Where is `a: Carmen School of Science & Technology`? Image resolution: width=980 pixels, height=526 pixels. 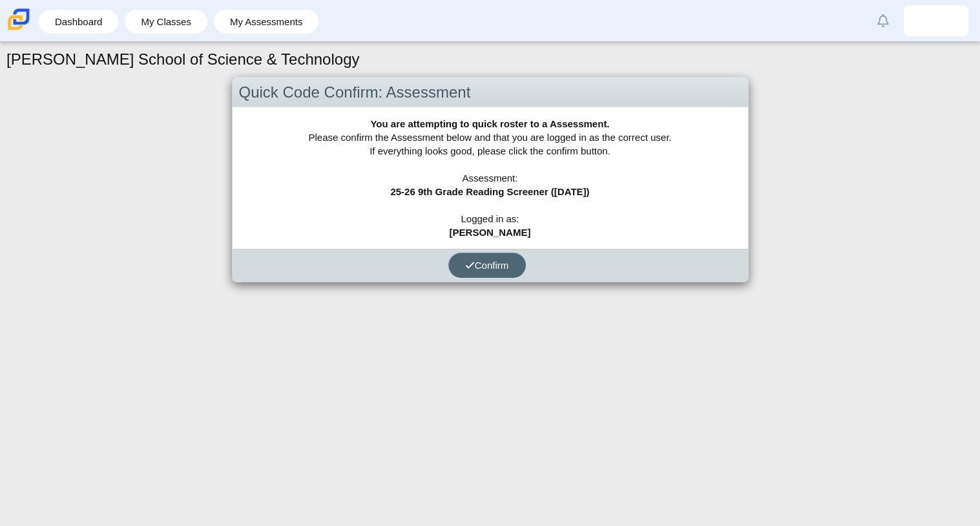 a: Carmen School of Science & Technology is located at coordinates (19, 29).